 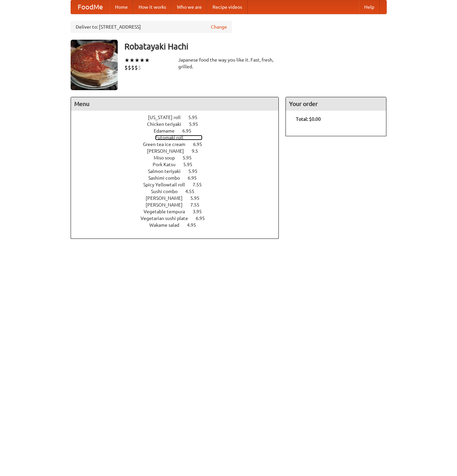 I want to click on a: Help, so click(x=369, y=7).